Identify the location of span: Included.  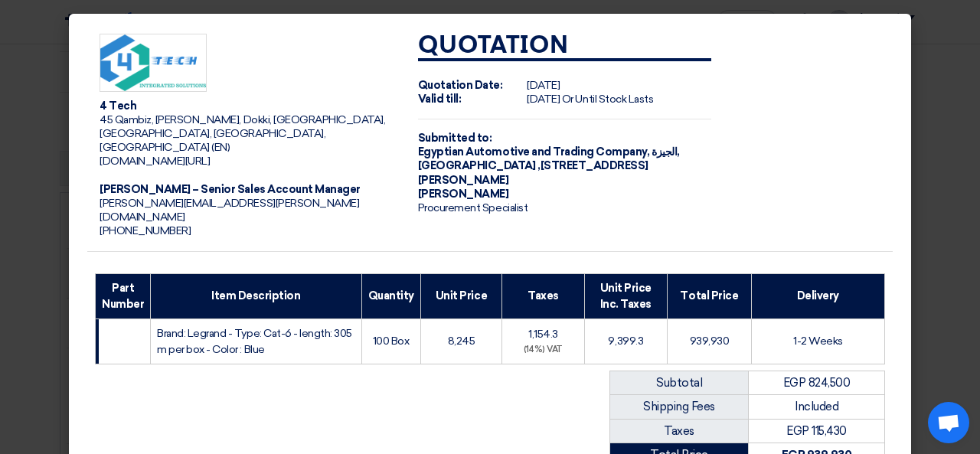
(817, 407).